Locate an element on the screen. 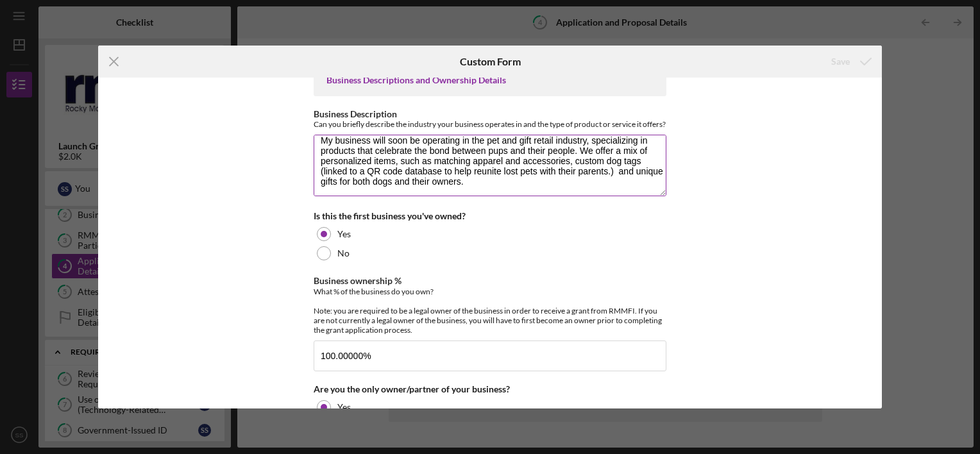  div: Business Descriptions and Ownership Details is located at coordinates (490, 80).